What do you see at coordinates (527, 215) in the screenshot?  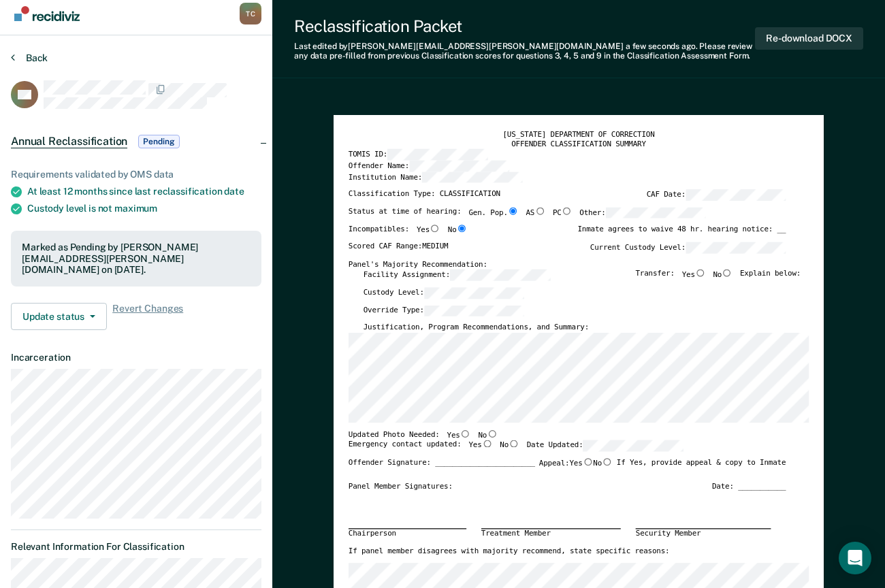 I see `div: Status at time of hearing:` at bounding box center [527, 215].